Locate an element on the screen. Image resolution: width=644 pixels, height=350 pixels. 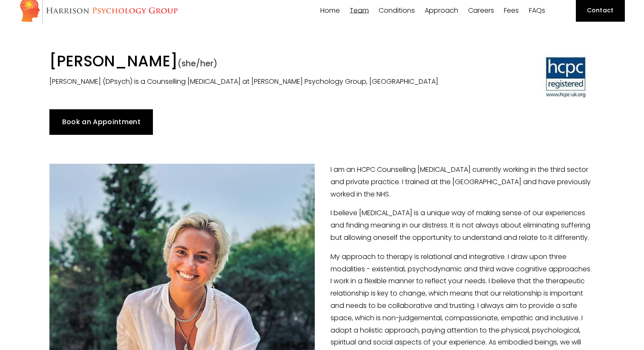
a: Careers is located at coordinates (481, 10).